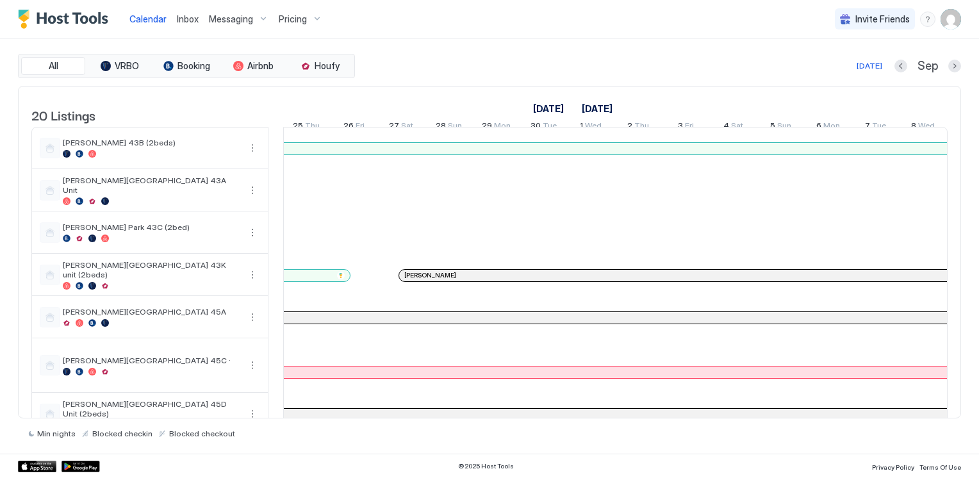  I want to click on a: Inbox, so click(188, 19).